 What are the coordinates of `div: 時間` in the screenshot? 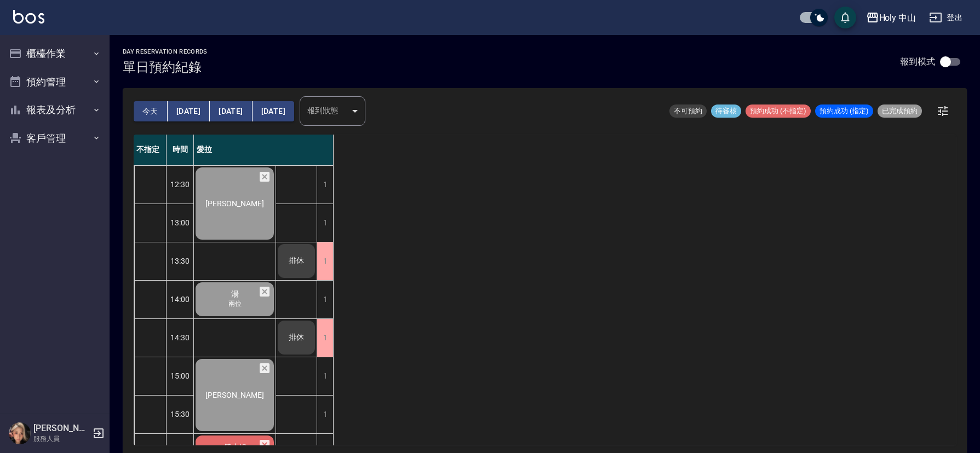 It's located at (180, 150).